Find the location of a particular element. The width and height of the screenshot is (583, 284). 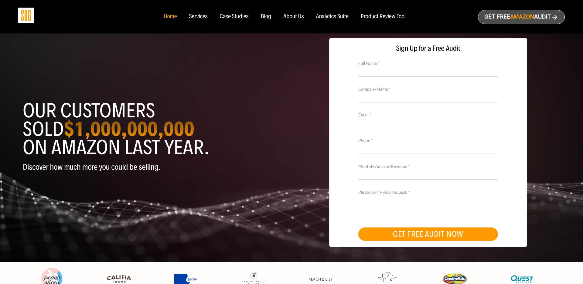

div: Product Review Tool is located at coordinates (383, 17).